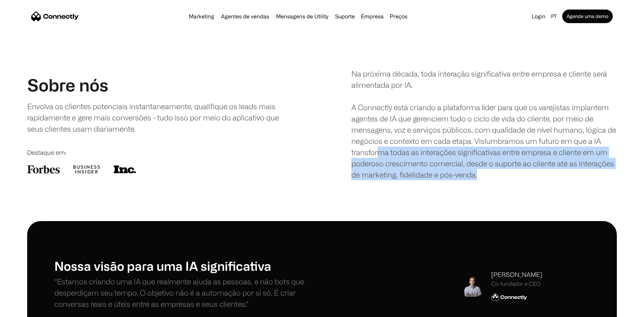  Describe the element at coordinates (160, 153) in the screenshot. I see `div: Destaque em:` at that location.